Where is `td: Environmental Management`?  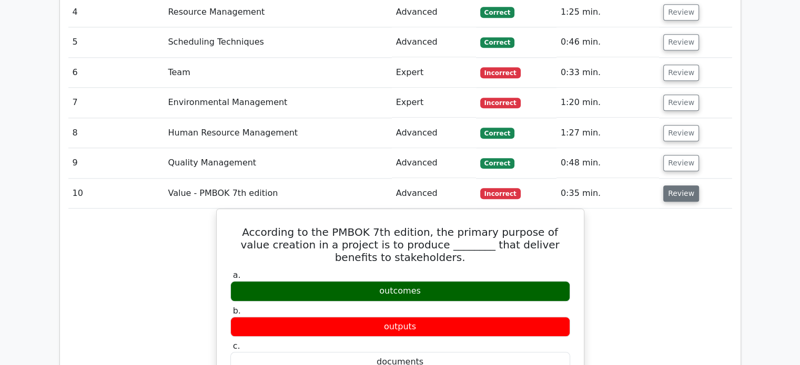
td: Environmental Management is located at coordinates (277, 103).